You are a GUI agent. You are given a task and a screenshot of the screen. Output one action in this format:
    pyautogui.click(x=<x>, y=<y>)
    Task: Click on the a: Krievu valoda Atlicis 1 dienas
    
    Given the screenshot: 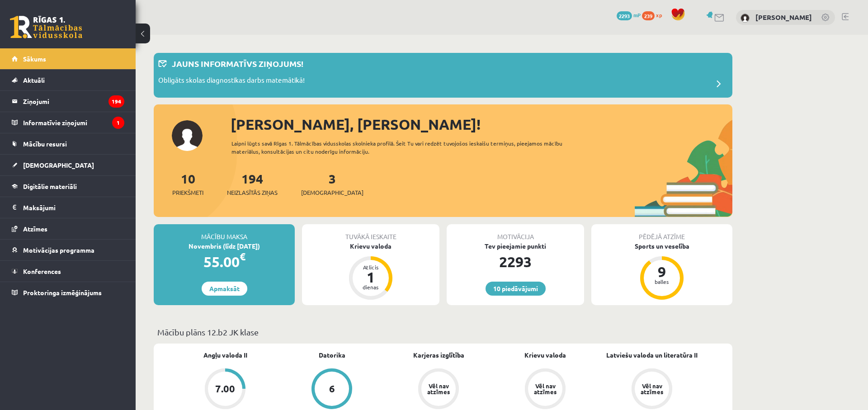 What is the action you would take?
    pyautogui.click(x=371, y=271)
    